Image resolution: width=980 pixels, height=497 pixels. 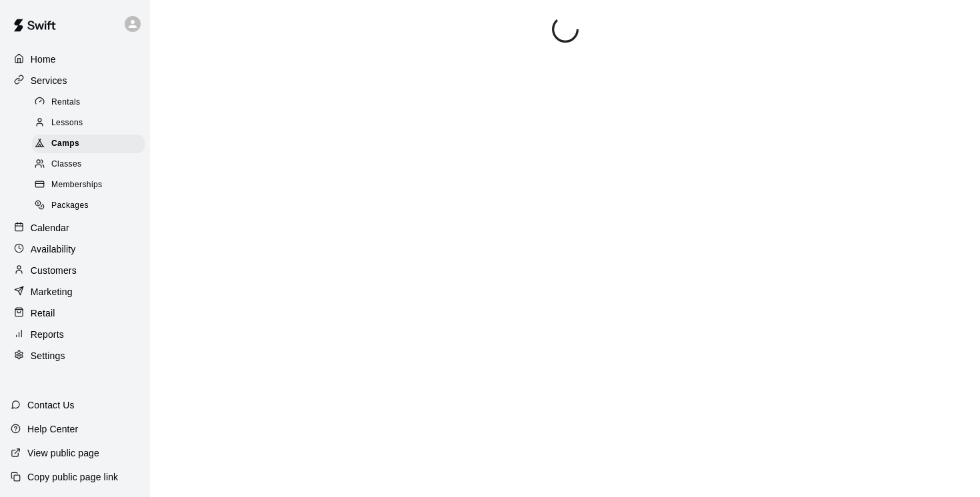 I want to click on p: Marketing, so click(x=51, y=292).